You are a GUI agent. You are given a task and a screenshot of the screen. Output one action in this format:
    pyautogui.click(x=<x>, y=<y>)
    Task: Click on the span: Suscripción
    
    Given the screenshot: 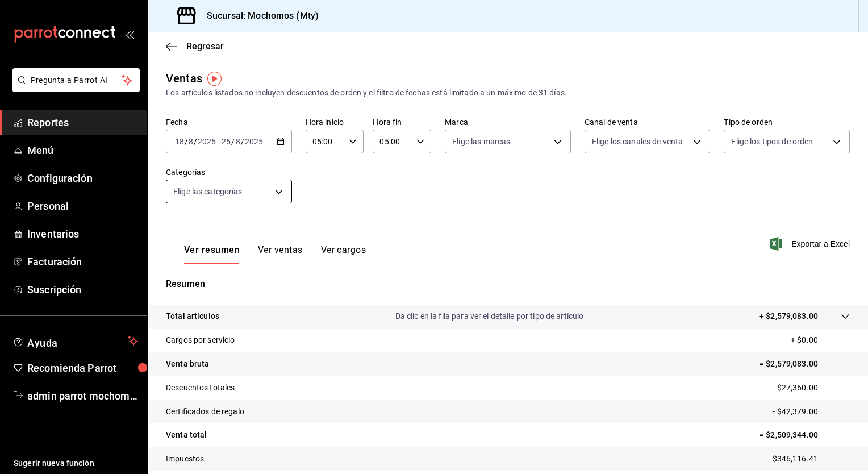 What is the action you would take?
    pyautogui.click(x=82, y=289)
    